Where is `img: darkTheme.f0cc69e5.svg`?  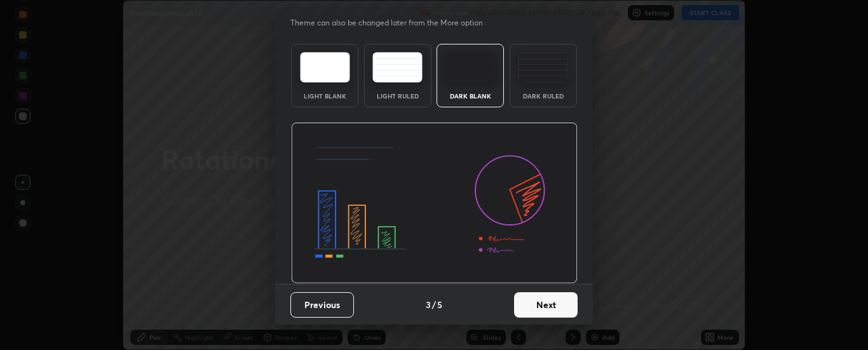
img: darkTheme.f0cc69e5.svg is located at coordinates (470, 67).